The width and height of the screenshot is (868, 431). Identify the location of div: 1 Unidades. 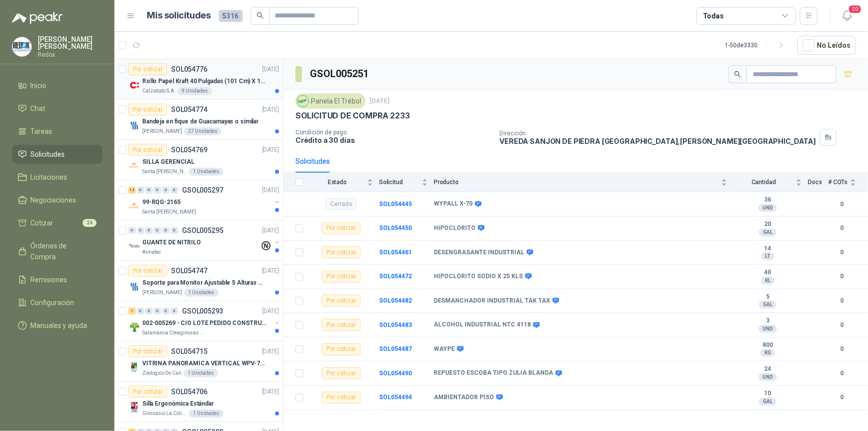
(206, 172).